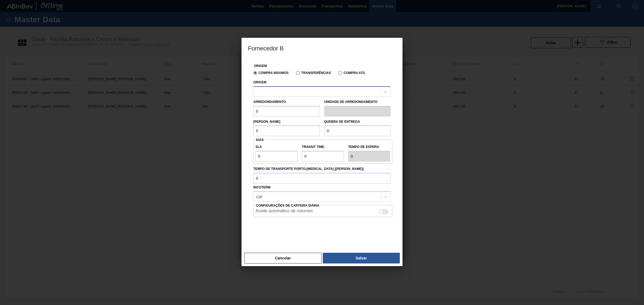 This screenshot has width=644, height=305. What do you see at coordinates (288, 206) in the screenshot?
I see `span: Configurações de Carteira Diária` at bounding box center [288, 206].